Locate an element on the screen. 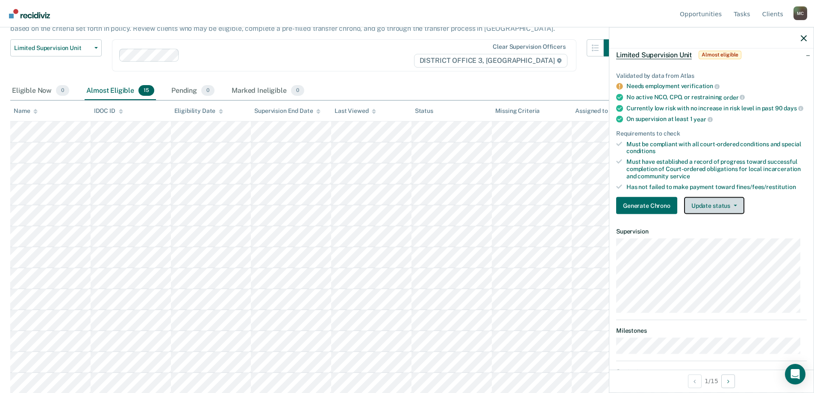  div: Last Viewed is located at coordinates (355, 111).